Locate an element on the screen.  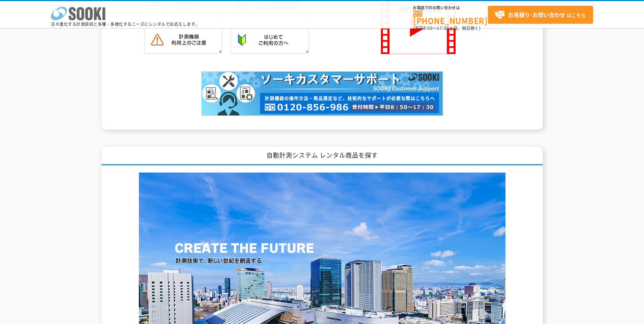
span: お電話でのお問い合わせは is located at coordinates (451, 8).